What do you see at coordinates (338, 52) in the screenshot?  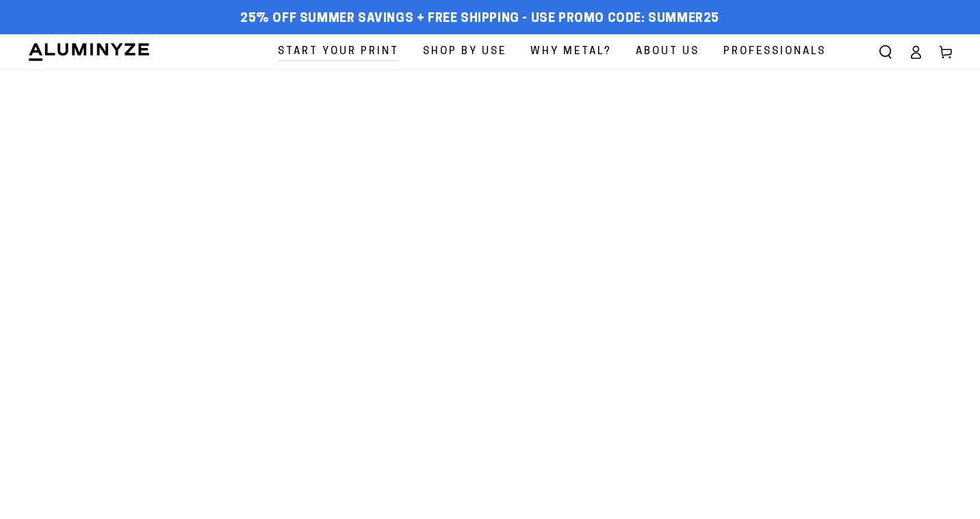 I see `span: Start Your Print` at bounding box center [338, 52].